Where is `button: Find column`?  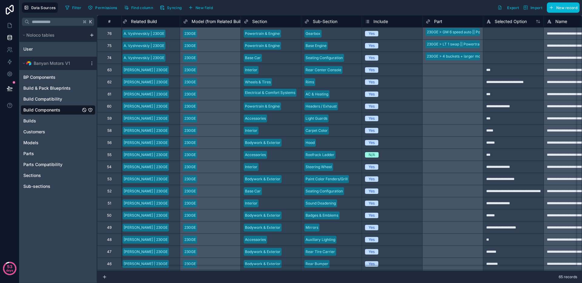 button: Find column is located at coordinates (139, 8).